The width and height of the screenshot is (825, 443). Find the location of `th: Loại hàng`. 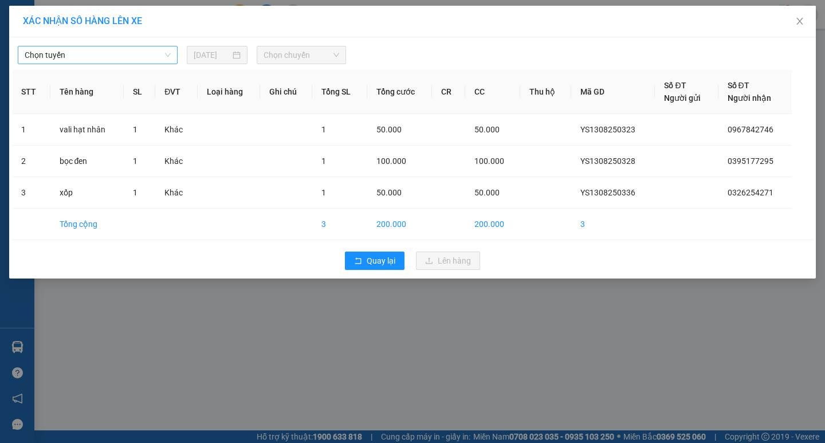

th: Loại hàng is located at coordinates (228, 92).